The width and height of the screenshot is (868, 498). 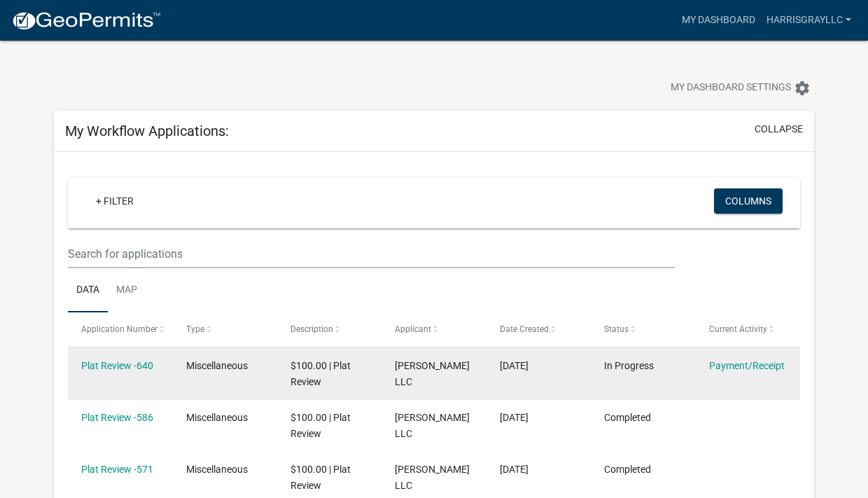 What do you see at coordinates (413, 329) in the screenshot?
I see `span: Applicant` at bounding box center [413, 329].